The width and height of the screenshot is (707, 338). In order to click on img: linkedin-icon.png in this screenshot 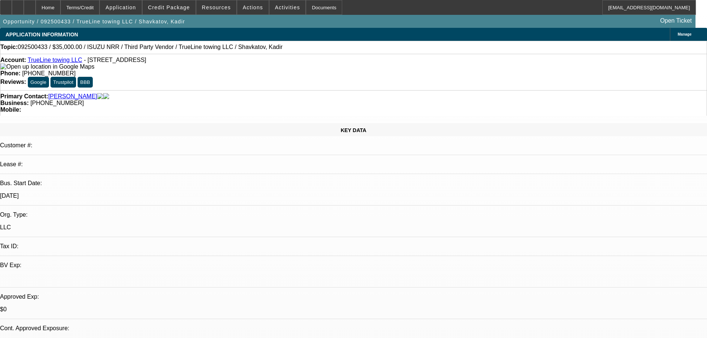, I will do `click(106, 97)`.